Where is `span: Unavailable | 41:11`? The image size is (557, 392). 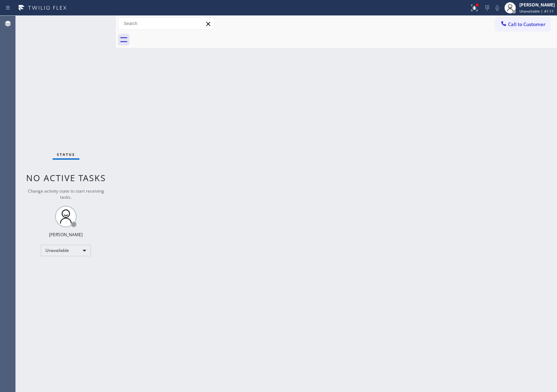
span: Unavailable | 41:11 is located at coordinates (537, 11).